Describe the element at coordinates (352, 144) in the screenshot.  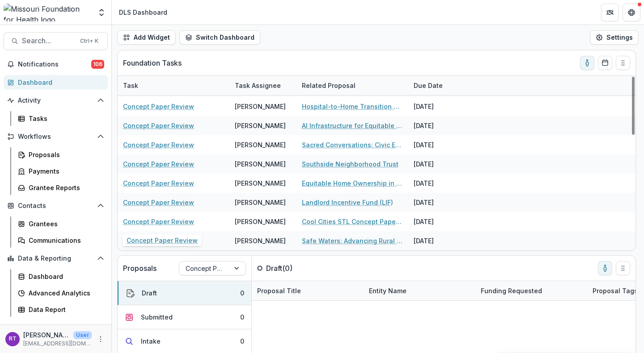
I see `a: Sacred Conversations: Civic Engagement, Poverty, and Health` at that location.